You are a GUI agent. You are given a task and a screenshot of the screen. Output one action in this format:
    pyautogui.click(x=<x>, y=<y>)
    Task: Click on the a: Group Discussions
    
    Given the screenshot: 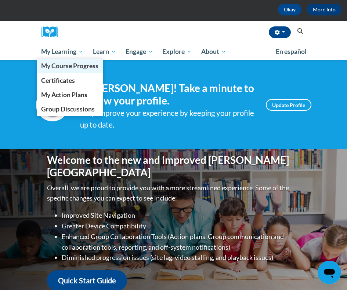 What is the action you would take?
    pyautogui.click(x=70, y=109)
    